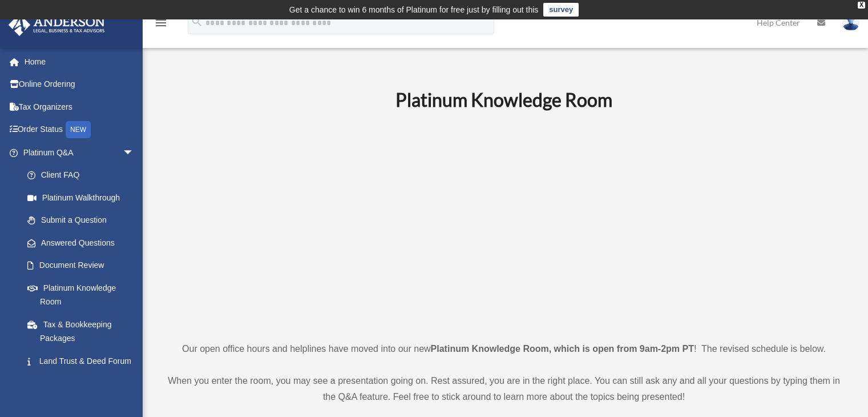 The width and height of the screenshot is (868, 417). What do you see at coordinates (79, 107) in the screenshot?
I see `a: Tax Organizers` at bounding box center [79, 107].